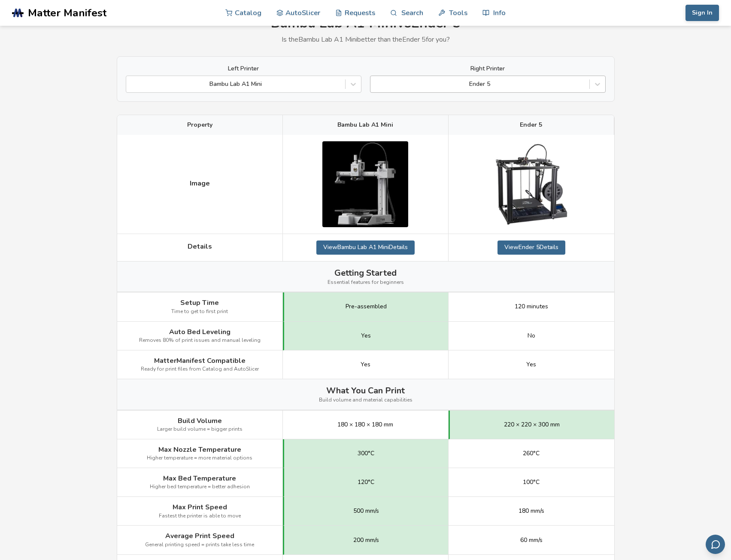 This screenshot has width=731, height=560. I want to click on a: ViewBambu Lab A1 MiniDetails, so click(366, 248).